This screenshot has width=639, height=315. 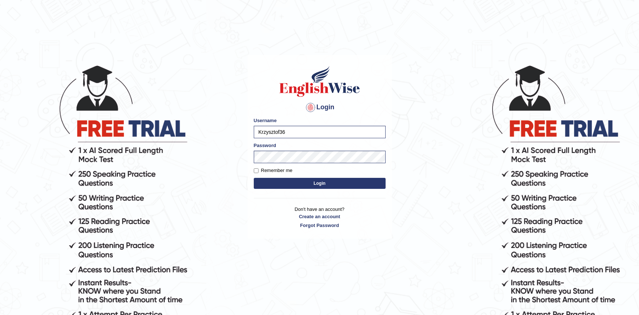 What do you see at coordinates (265, 120) in the screenshot?
I see `label: Username` at bounding box center [265, 120].